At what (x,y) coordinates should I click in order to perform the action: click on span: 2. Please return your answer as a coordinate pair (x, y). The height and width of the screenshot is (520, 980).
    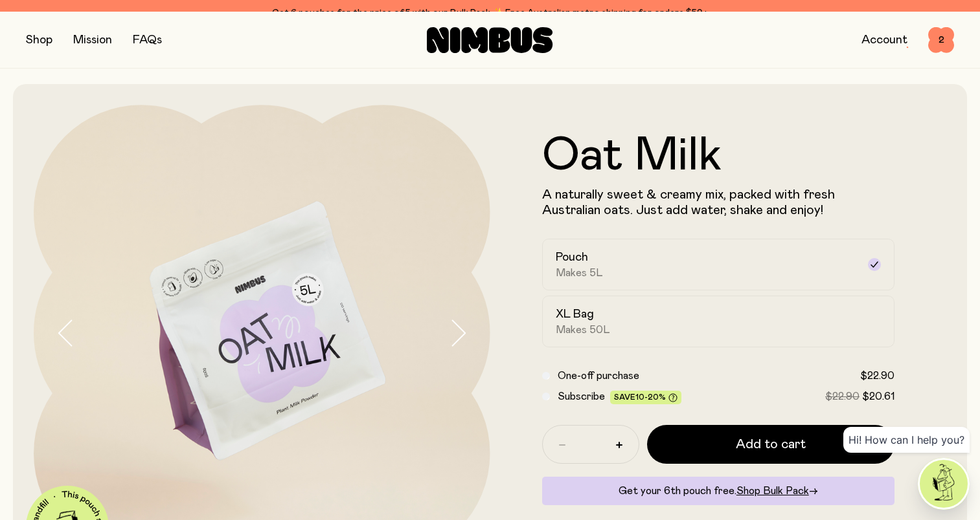
    Looking at the image, I should click on (941, 40).